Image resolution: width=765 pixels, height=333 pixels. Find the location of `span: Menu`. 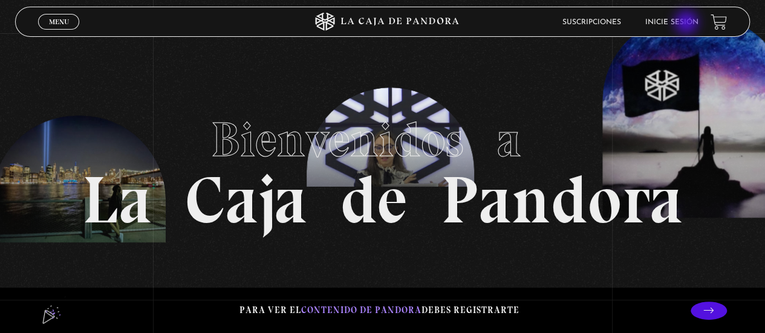

span: Menu is located at coordinates (59, 22).